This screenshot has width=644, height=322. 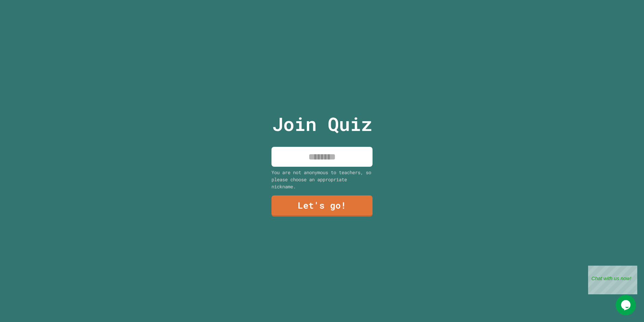 What do you see at coordinates (322, 206) in the screenshot?
I see `a: Let's go!` at bounding box center [322, 206].